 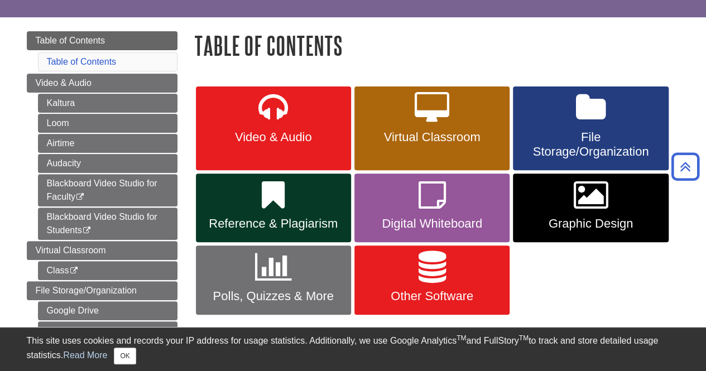 I want to click on a: Audacity, so click(x=108, y=164).